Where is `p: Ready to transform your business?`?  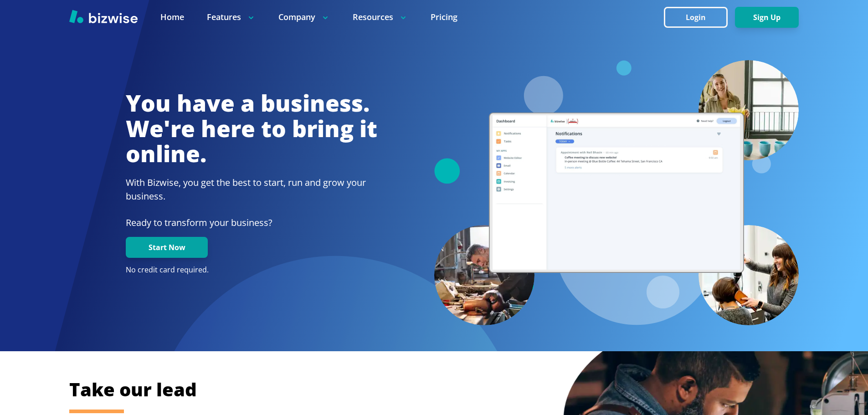 p: Ready to transform your business? is located at coordinates (252, 223).